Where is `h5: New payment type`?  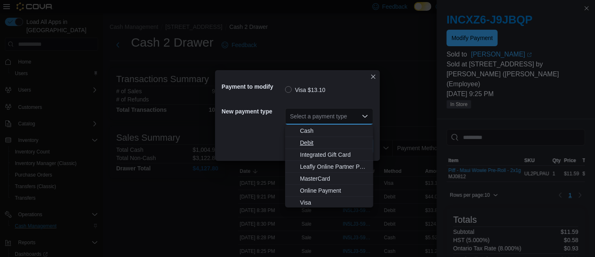 h5: New payment type is located at coordinates (252, 111).